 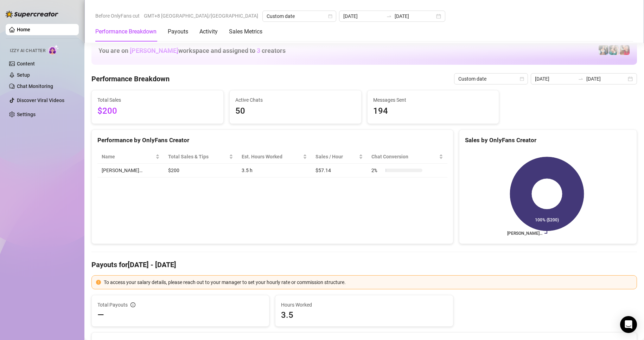 What do you see at coordinates (368, 283) in the screenshot?
I see `div: To access your salary details, please reach out to your manager to set your hourly rate or commis...` at bounding box center [368, 283].